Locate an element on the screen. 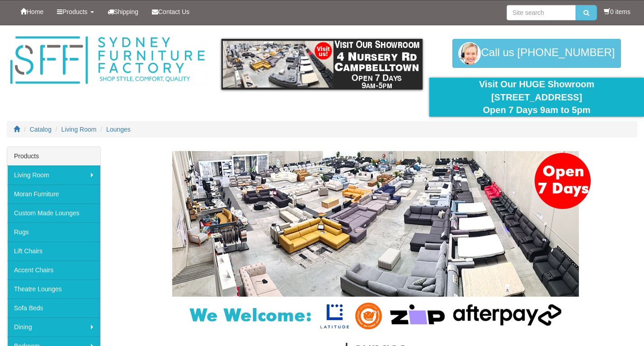 The height and width of the screenshot is (346, 644). span: Living Room is located at coordinates (79, 129).